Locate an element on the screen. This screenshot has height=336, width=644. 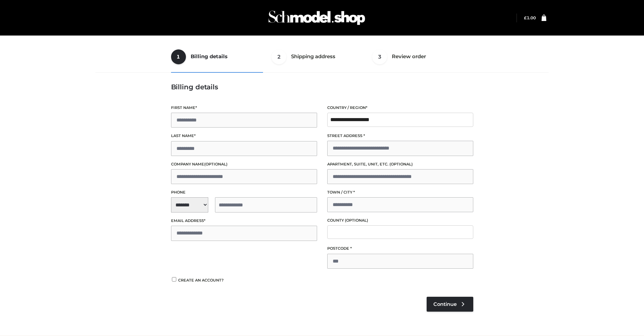
bdi: 1.00 is located at coordinates (530, 17).